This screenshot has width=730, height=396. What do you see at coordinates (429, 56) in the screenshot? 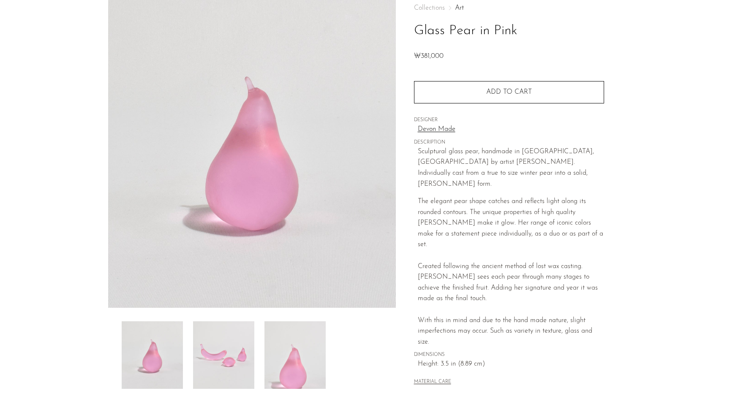
I see `span: ₩381,000` at bounding box center [429, 56].